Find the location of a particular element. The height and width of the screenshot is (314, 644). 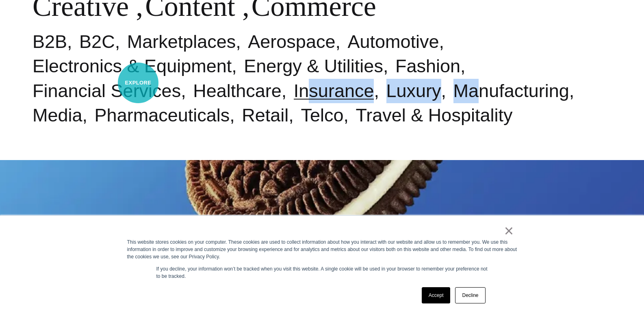

a: Electronics & Equipment is located at coordinates (132, 66).